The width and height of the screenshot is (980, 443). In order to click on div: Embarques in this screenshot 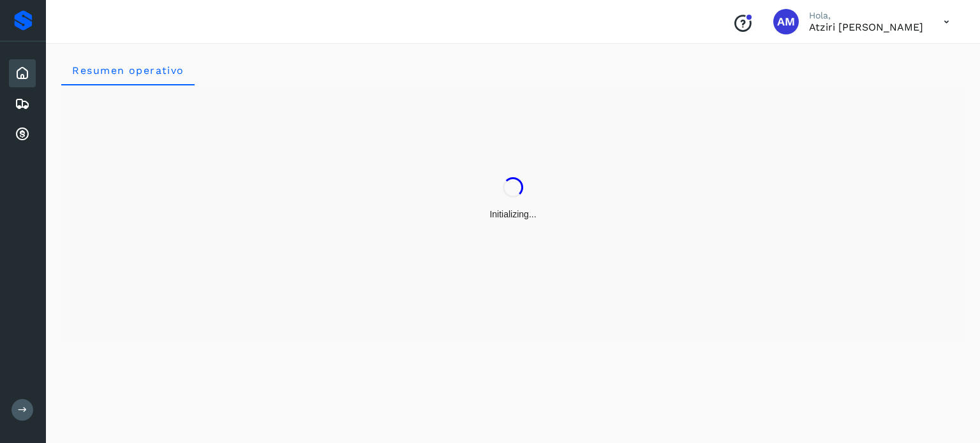, I will do `click(22, 104)`.